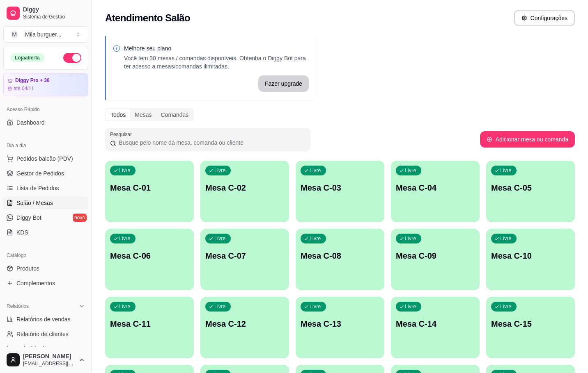  What do you see at coordinates (530, 328) in the screenshot?
I see `button: LivreMesa C-15` at bounding box center [530, 328].